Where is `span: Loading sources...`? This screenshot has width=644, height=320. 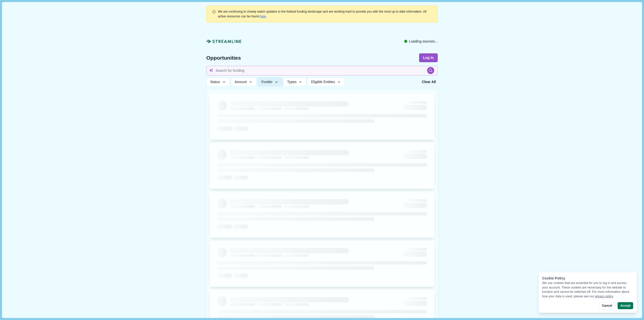
span: Loading sources... is located at coordinates (423, 41).